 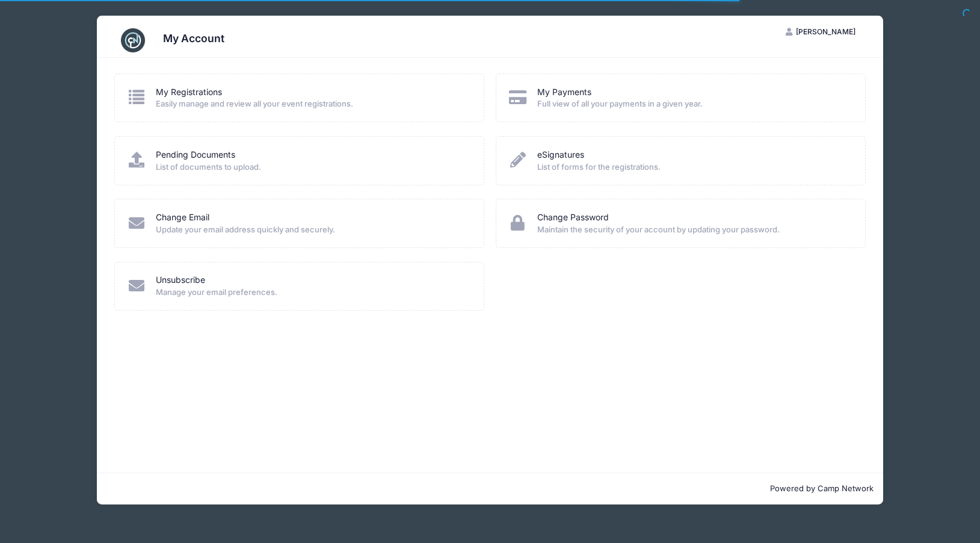 I want to click on img: CampNetwork, so click(x=133, y=40).